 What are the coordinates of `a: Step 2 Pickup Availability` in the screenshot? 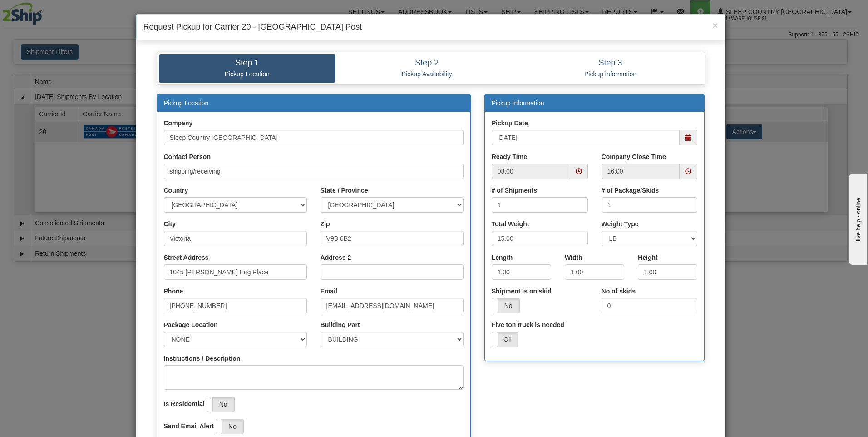 It's located at (427, 68).